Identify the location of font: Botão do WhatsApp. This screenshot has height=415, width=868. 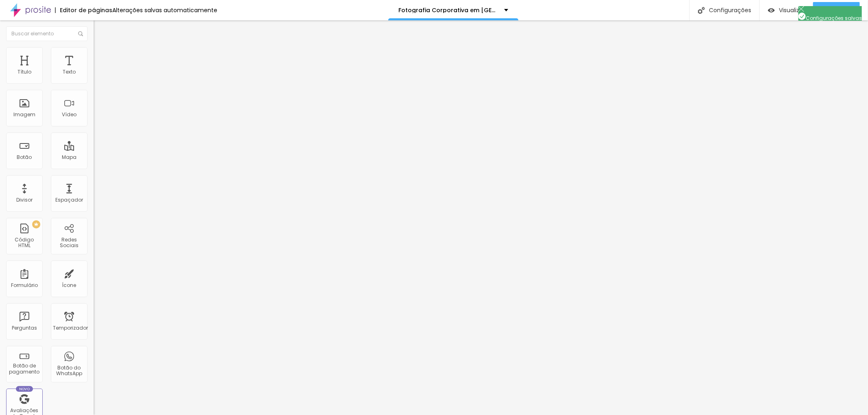
(69, 371).